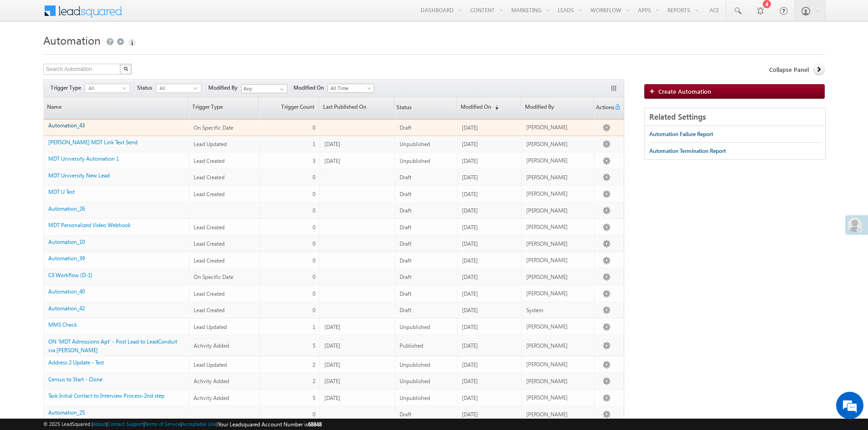  Describe the element at coordinates (89, 225) in the screenshot. I see `a: MDT Personalized Video Webhook` at that location.